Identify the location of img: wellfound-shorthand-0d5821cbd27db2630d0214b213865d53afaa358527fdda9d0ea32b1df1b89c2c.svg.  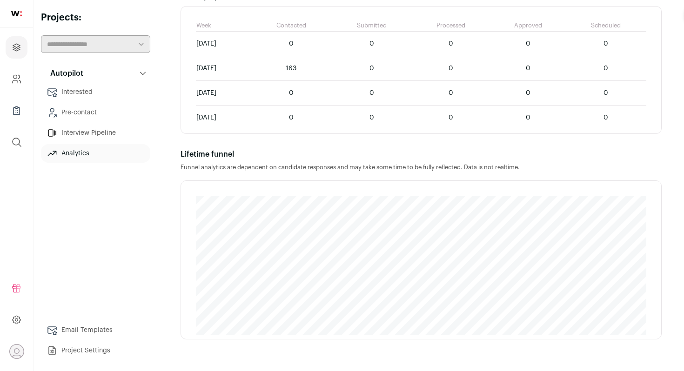
(16, 13).